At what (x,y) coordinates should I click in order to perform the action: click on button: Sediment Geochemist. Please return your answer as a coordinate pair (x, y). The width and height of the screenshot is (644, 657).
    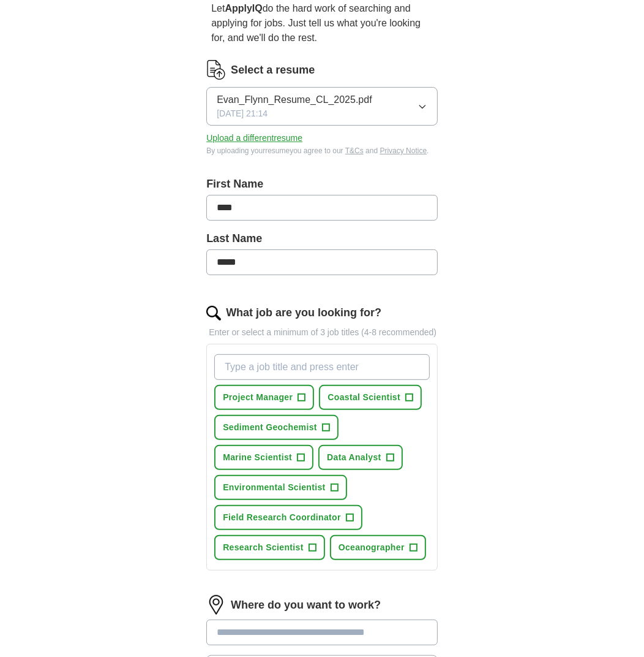
    Looking at the image, I should click on (276, 427).